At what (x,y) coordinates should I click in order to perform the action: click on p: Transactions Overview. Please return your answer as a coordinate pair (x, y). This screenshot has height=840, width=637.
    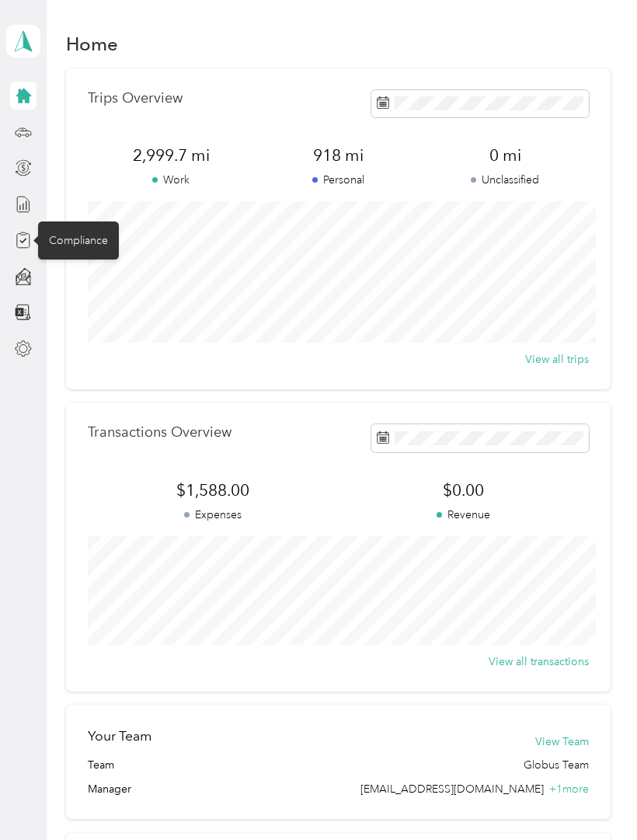
    Looking at the image, I should click on (159, 433).